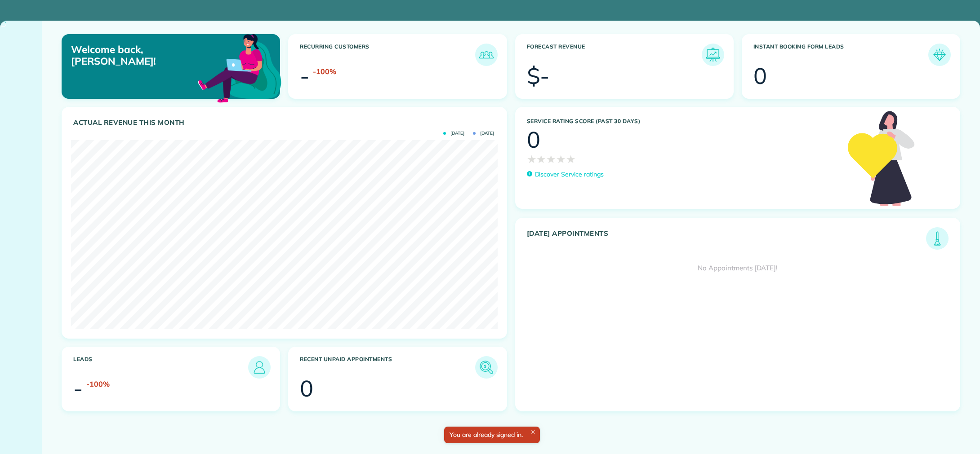 This screenshot has width=980, height=454. I want to click on h3: Instant Booking Form Leads, so click(840, 55).